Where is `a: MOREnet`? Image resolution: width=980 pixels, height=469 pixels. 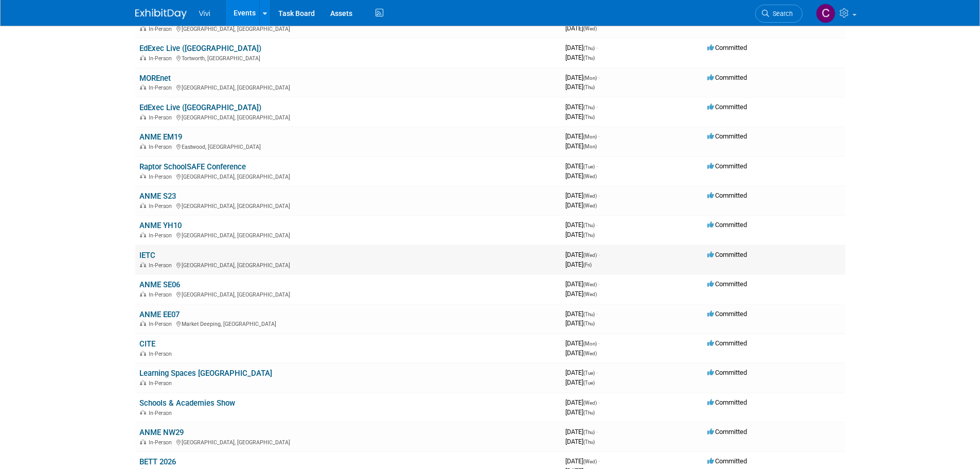 a: MOREnet is located at coordinates (155, 78).